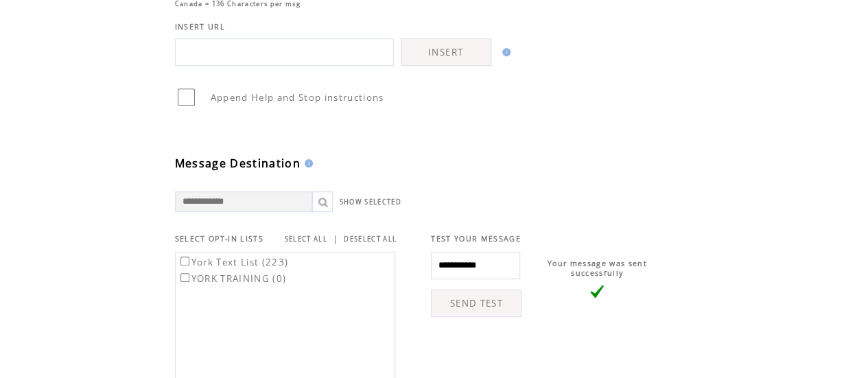 This screenshot has width=868, height=378. I want to click on span: Your message was sent successfully, so click(596, 269).